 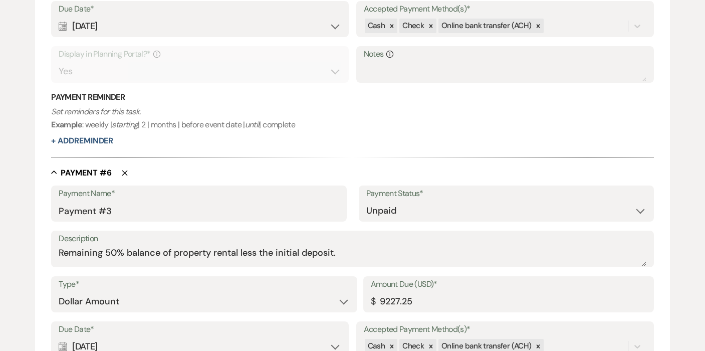 What do you see at coordinates (506, 193) in the screenshot?
I see `label: Payment Status*` at bounding box center [506, 193].